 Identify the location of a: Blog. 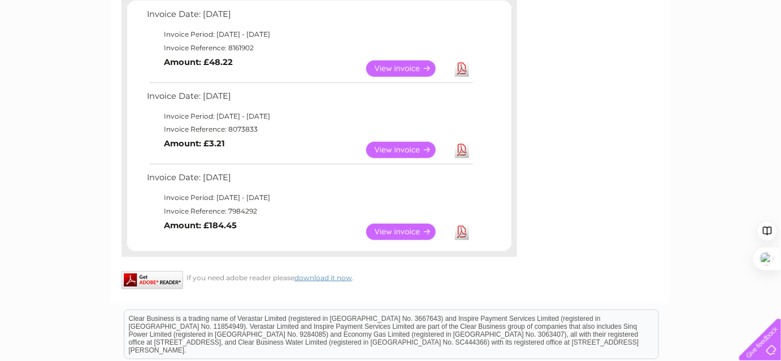
(690, 52).